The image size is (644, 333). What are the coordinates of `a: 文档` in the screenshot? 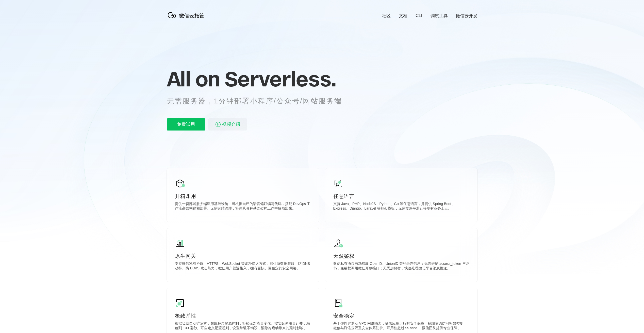 It's located at (403, 16).